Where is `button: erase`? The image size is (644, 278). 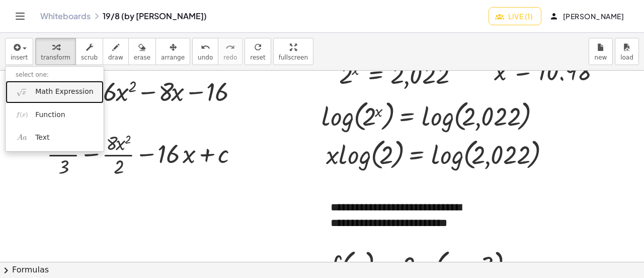 button: erase is located at coordinates (142, 51).